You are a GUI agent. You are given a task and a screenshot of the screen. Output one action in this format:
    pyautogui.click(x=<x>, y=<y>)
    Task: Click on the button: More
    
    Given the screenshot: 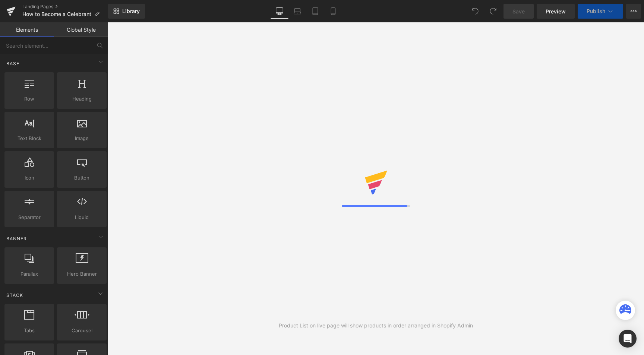 What is the action you would take?
    pyautogui.click(x=633, y=11)
    